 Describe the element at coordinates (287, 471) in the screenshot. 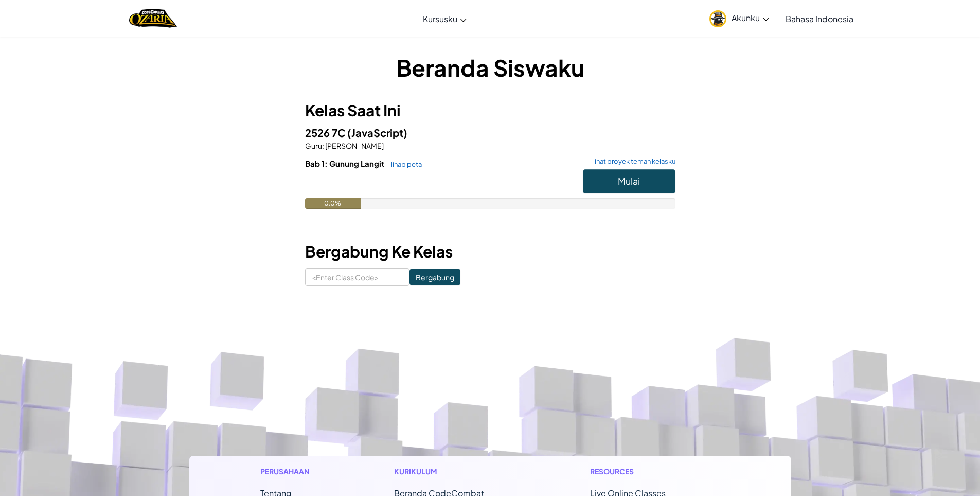

I see `h1: Perusahaan` at that location.